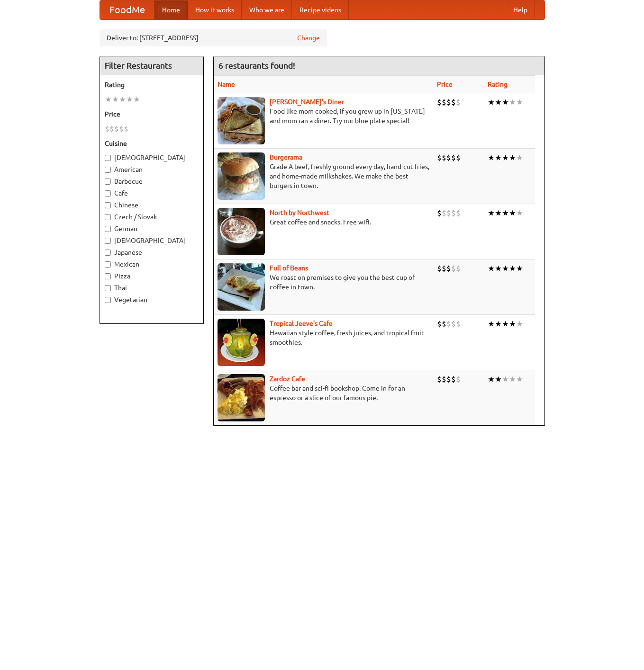 The width and height of the screenshot is (644, 670). What do you see at coordinates (299, 212) in the screenshot?
I see `a: North by Northwest` at bounding box center [299, 212].